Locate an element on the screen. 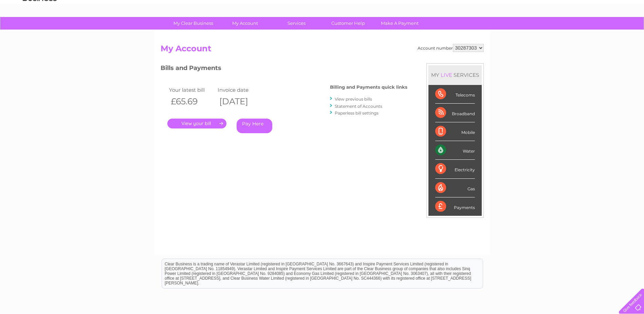 This screenshot has width=644, height=314. a: View previous bills is located at coordinates (354, 99).